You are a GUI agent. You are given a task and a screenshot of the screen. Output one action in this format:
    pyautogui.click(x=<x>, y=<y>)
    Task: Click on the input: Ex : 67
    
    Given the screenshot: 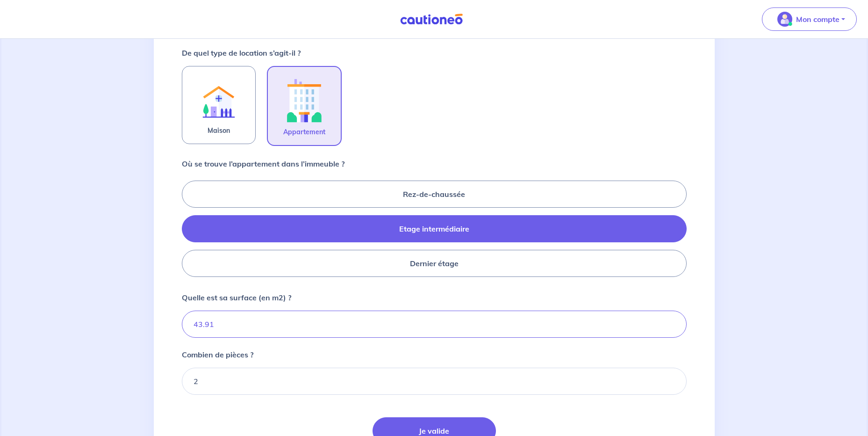 What is the action you would take?
    pyautogui.click(x=434, y=324)
    